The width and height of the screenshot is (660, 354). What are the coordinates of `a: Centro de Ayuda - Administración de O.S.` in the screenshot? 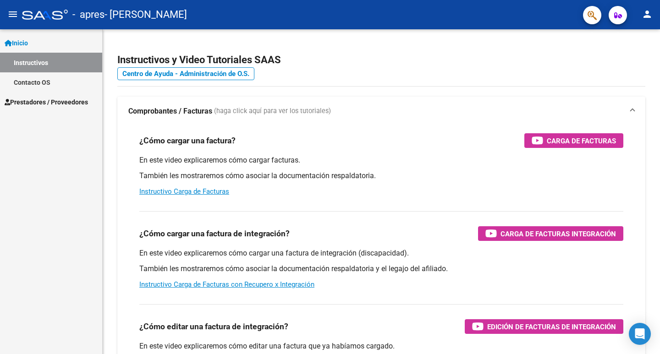 It's located at (186, 74).